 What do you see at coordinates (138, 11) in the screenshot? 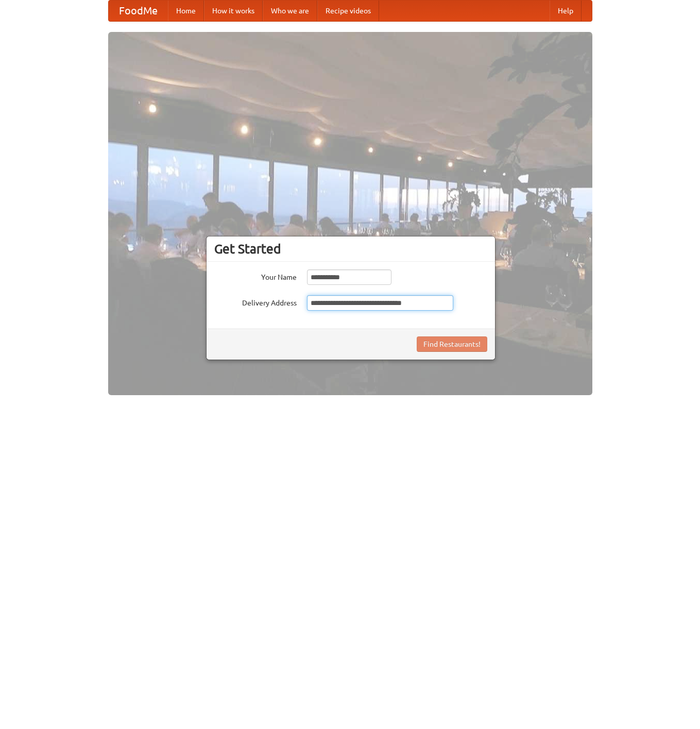
I see `a: FoodMe` at bounding box center [138, 11].